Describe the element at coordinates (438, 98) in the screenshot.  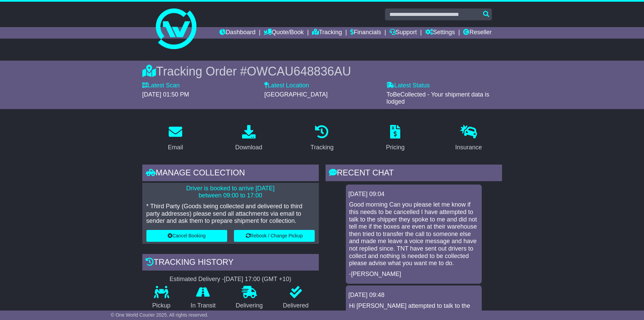
I see `span: ToBeCollected - Your shipment data is lodged` at that location.